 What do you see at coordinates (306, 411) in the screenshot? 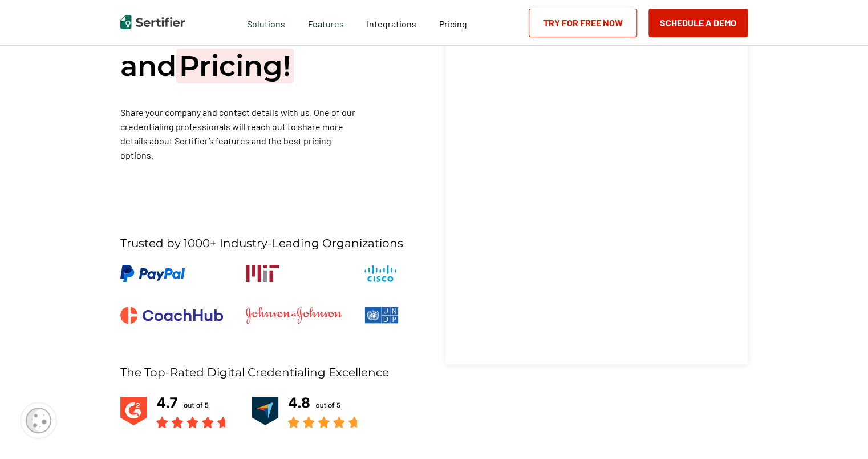
I see `img: Sertifier Capterra Score` at bounding box center [306, 411].